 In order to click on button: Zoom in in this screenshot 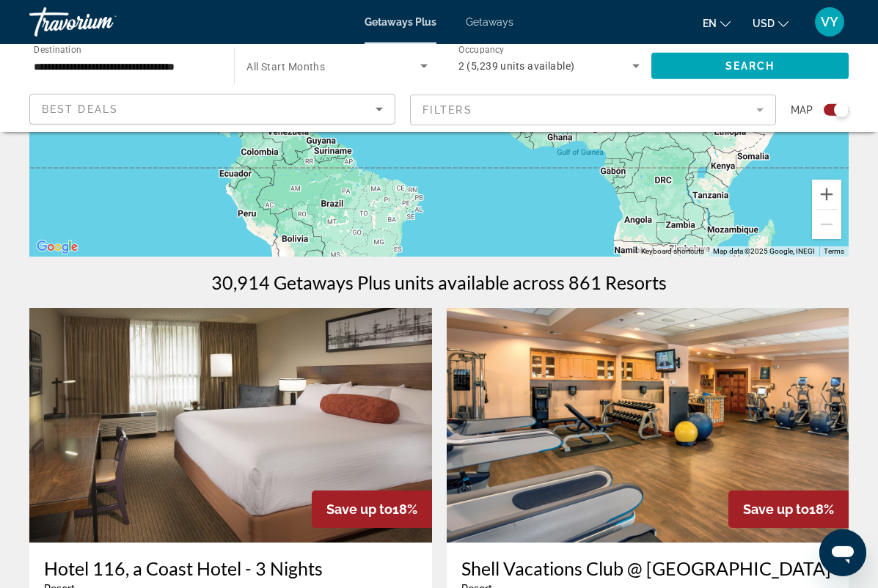, I will do `click(826, 194)`.